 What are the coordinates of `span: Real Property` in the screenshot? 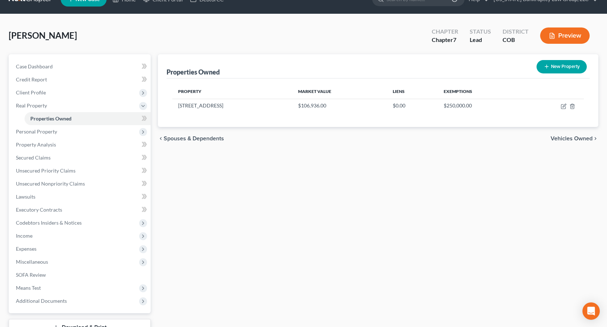 It's located at (31, 105).